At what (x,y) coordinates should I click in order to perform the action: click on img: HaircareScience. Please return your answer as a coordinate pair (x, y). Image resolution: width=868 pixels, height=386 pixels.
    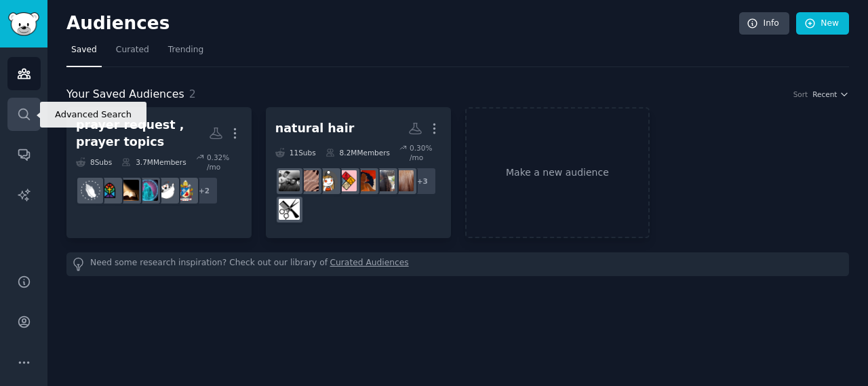
    Looking at the image, I should click on (346, 180).